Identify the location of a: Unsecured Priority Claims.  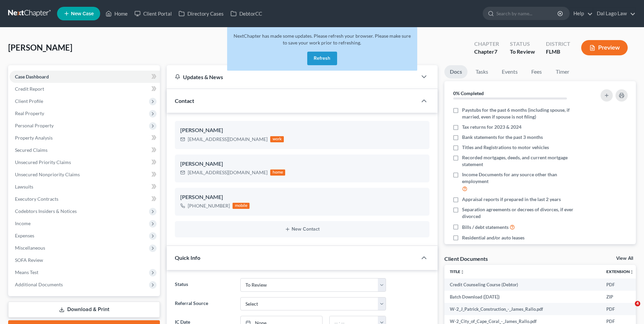
(84, 162).